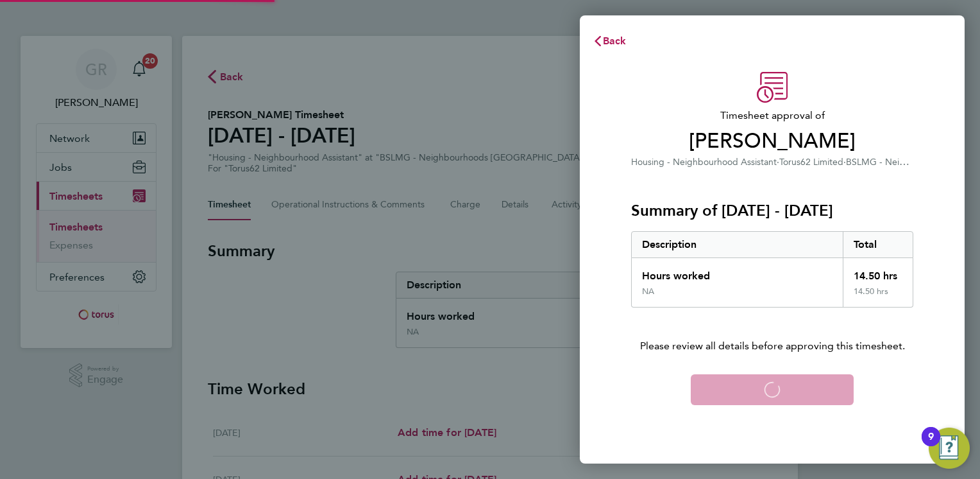 This screenshot has height=479, width=980. Describe the element at coordinates (772, 269) in the screenshot. I see `div: Summary of 25 - 31 Aug 2025` at that location.